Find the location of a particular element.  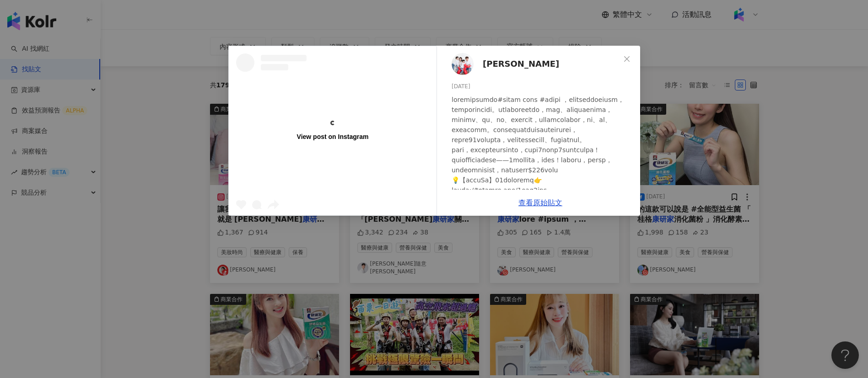

button: Close is located at coordinates (627, 59).